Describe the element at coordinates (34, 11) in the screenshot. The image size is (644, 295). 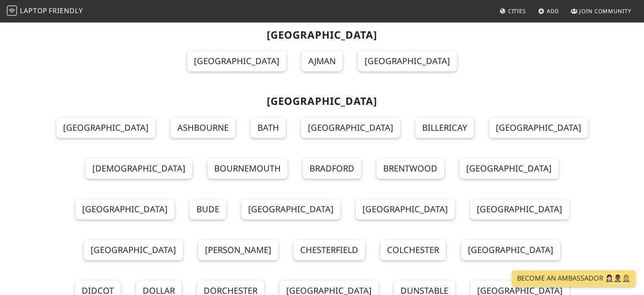
I see `span: Laptop` at that location.